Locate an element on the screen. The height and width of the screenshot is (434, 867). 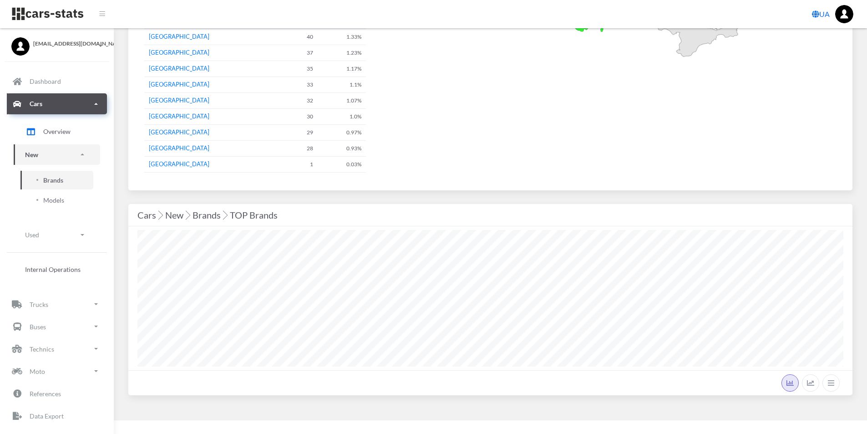
a: Technics is located at coordinates (57, 349).